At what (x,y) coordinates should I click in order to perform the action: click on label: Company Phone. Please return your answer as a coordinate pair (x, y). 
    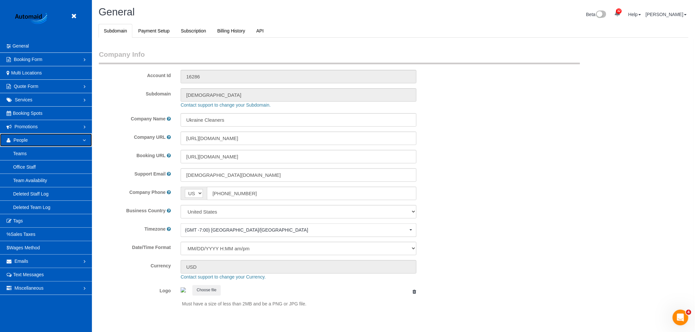
    Looking at the image, I should click on (147, 192).